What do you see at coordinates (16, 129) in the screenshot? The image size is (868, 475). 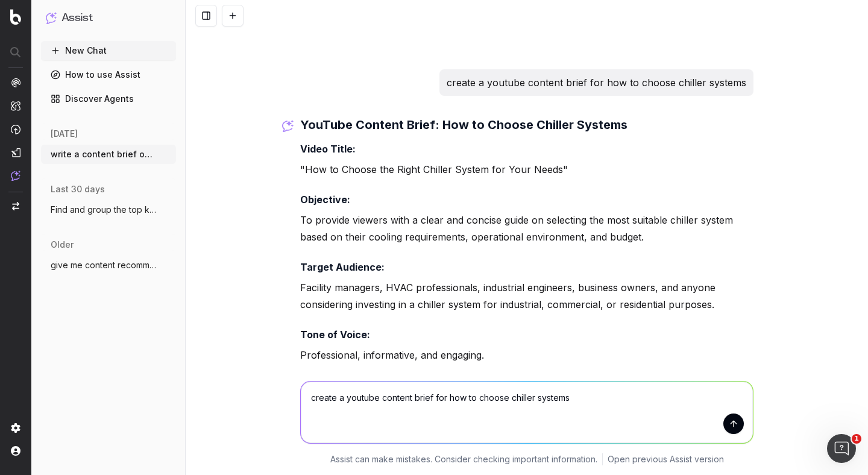 I see `img: Activation` at bounding box center [16, 129].